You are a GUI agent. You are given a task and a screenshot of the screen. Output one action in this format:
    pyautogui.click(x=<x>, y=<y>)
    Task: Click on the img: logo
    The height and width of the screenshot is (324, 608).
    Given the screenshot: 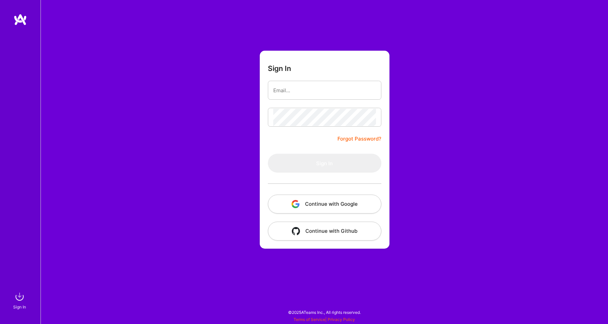 What is the action you would take?
    pyautogui.click(x=20, y=20)
    